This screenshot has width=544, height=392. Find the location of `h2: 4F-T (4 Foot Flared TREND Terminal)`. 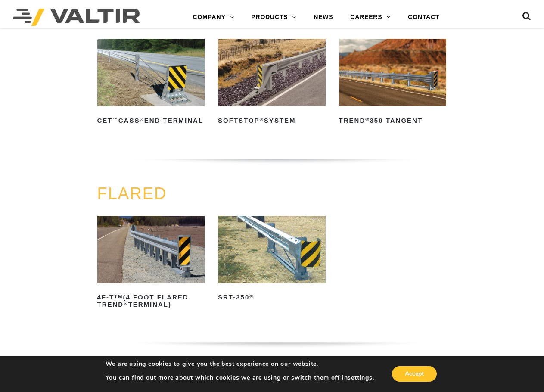

h2: 4F-T (4 Foot Flared TREND Terminal) is located at coordinates (151, 301).